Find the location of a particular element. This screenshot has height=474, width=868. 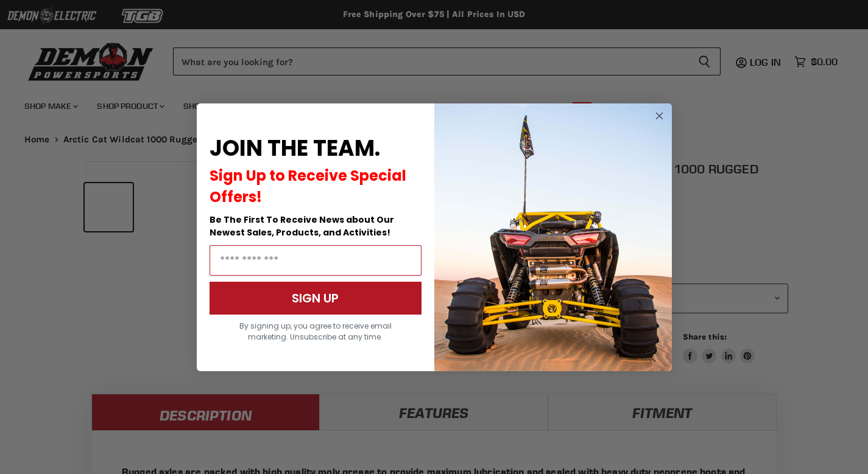

button: SIGN UP is located at coordinates (316, 298).